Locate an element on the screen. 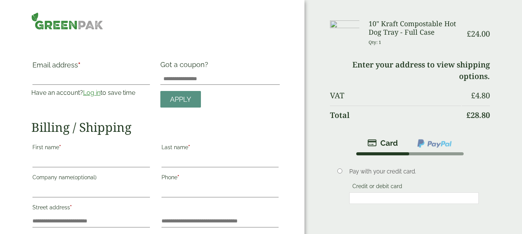 The height and width of the screenshot is (234, 522). img: ppcp-gateway.png is located at coordinates (434, 144).